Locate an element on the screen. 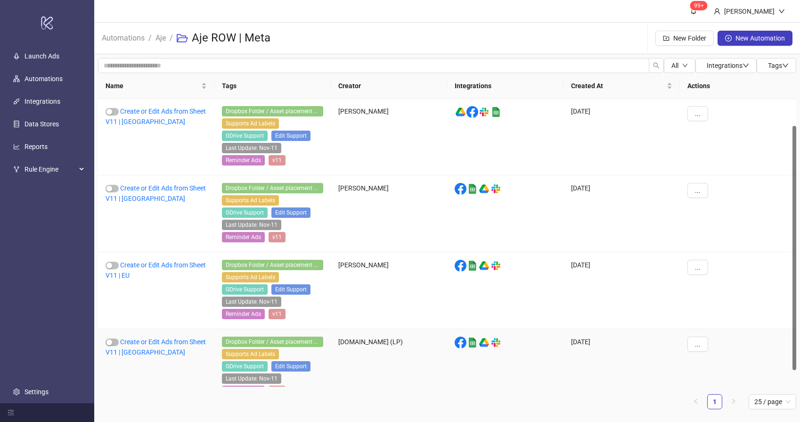 This screenshot has height=422, width=800. span: Name is located at coordinates (152, 86).